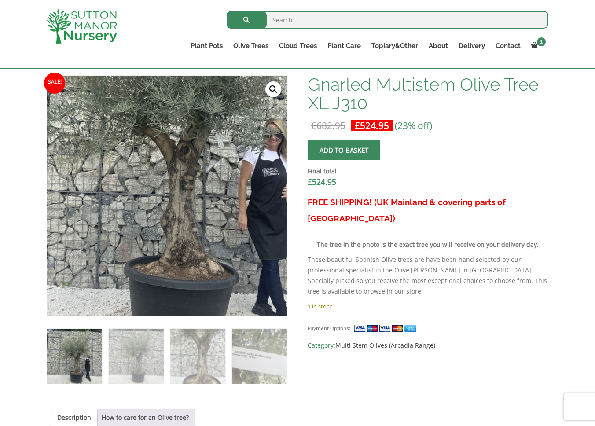 Image resolution: width=595 pixels, height=426 pixels. I want to click on h1: Gnarled Multistem Olive Tree XL J310, so click(428, 94).